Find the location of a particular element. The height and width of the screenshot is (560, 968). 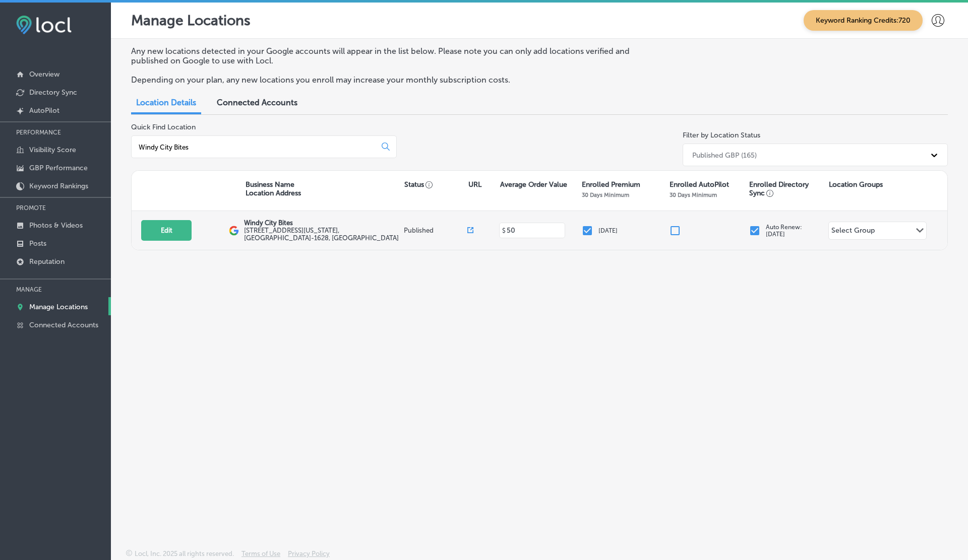

p: Overview is located at coordinates (44, 74).